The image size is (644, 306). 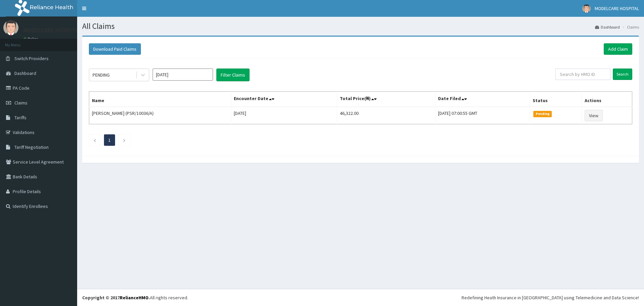 What do you see at coordinates (483, 99) in the screenshot?
I see `th: Date Filed` at bounding box center [483, 99].